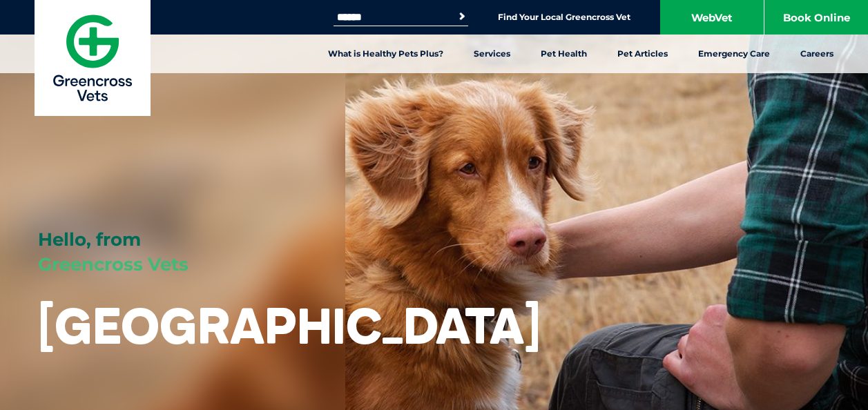 The width and height of the screenshot is (868, 410). What do you see at coordinates (816, 53) in the screenshot?
I see `a: Careers` at bounding box center [816, 53].